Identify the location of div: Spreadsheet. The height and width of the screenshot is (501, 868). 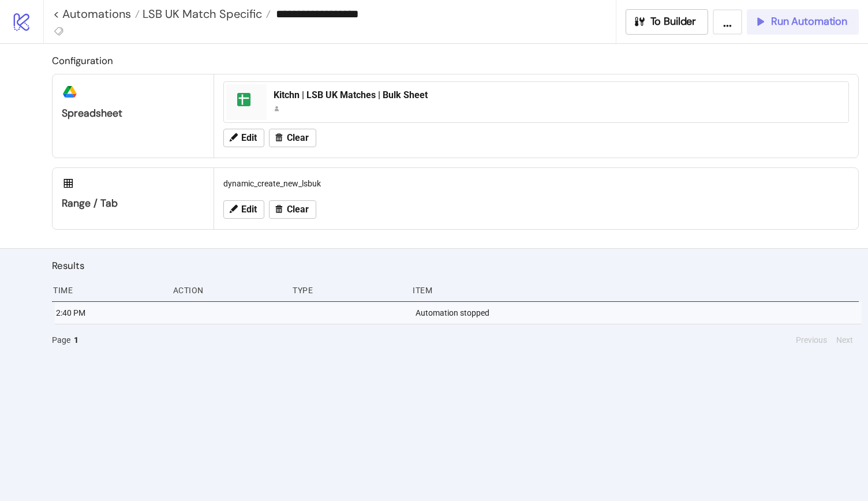
(133, 113).